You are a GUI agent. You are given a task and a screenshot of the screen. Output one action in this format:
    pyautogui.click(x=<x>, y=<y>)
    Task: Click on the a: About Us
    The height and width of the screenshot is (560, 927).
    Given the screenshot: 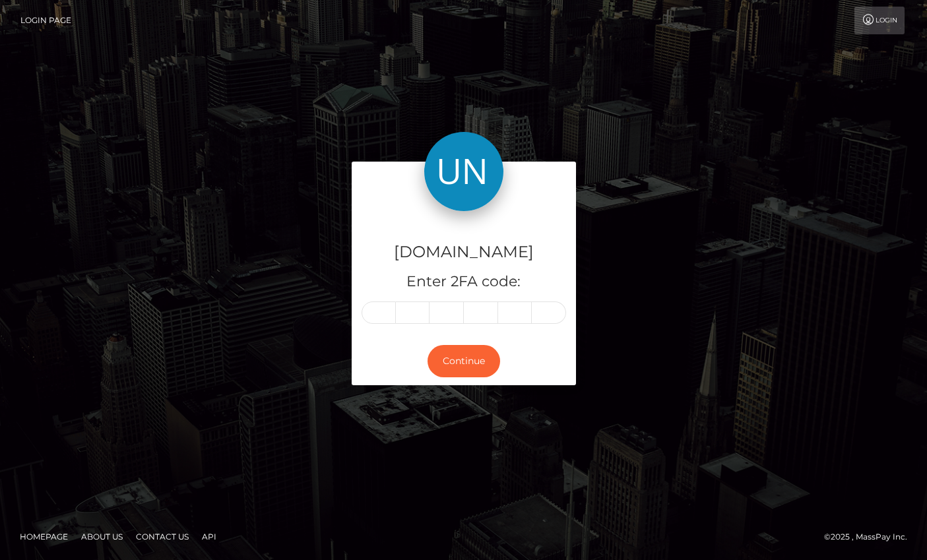 What is the action you would take?
    pyautogui.click(x=102, y=537)
    